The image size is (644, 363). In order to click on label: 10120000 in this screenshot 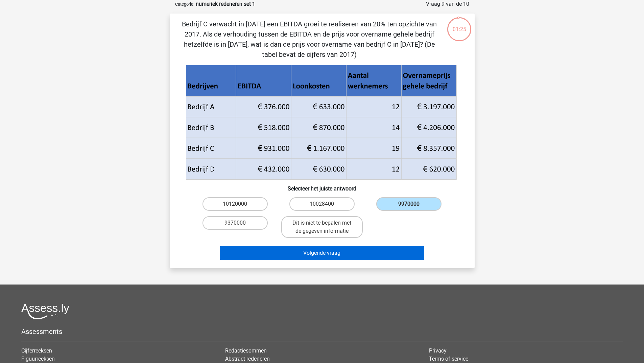, I will do `click(235, 204)`.